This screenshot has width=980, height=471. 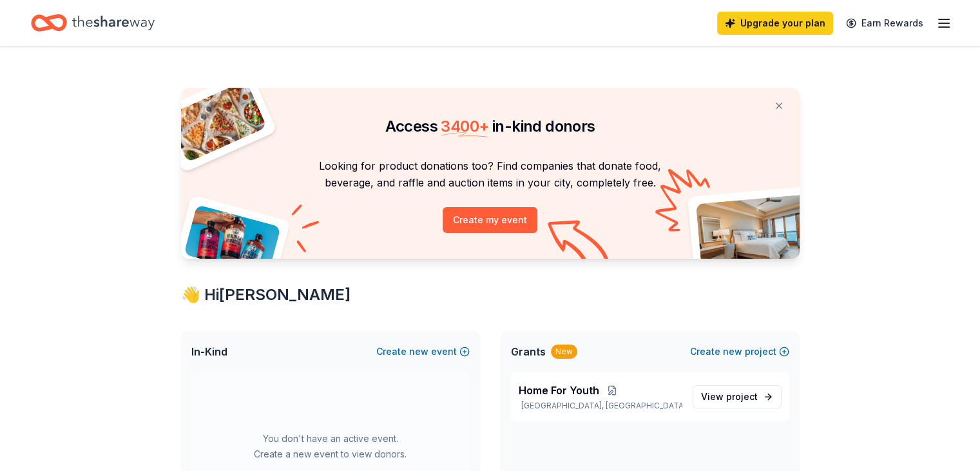 What do you see at coordinates (559, 390) in the screenshot?
I see `span: Home For Youth` at bounding box center [559, 390].